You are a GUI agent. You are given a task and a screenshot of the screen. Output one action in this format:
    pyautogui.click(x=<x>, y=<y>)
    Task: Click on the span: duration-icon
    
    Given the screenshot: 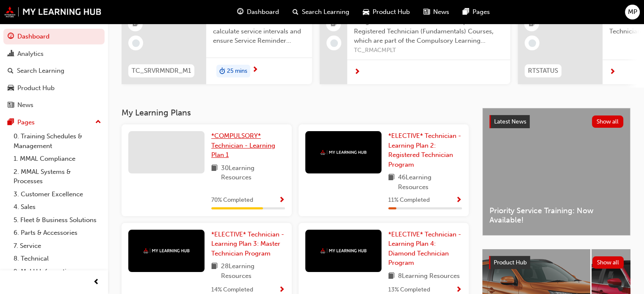 What is the action you would take?
    pyautogui.click(x=222, y=71)
    